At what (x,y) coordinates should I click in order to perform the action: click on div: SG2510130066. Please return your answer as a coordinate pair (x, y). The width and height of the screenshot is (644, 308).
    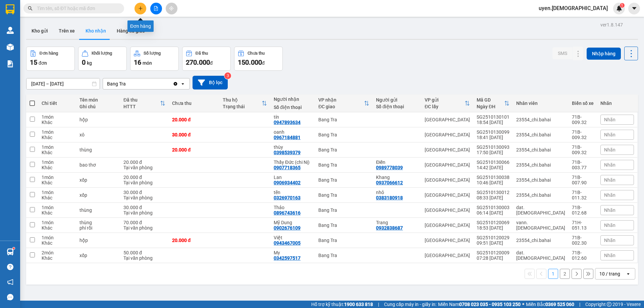
    Looking at the image, I should click on (493, 162).